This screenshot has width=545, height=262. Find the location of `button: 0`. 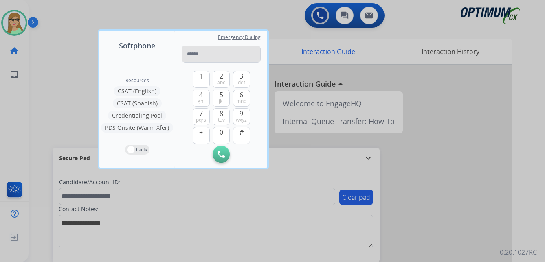

button: 0 is located at coordinates (221, 136).